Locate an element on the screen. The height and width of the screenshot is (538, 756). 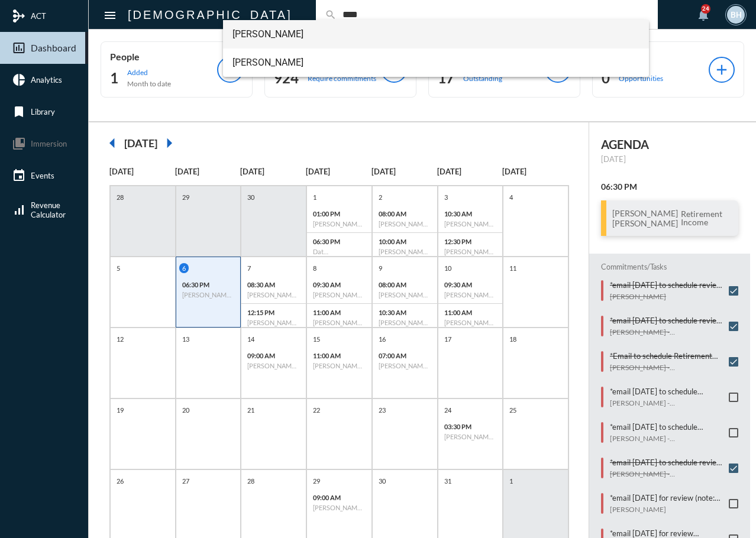
mat-icon: notifications is located at coordinates (703, 15).